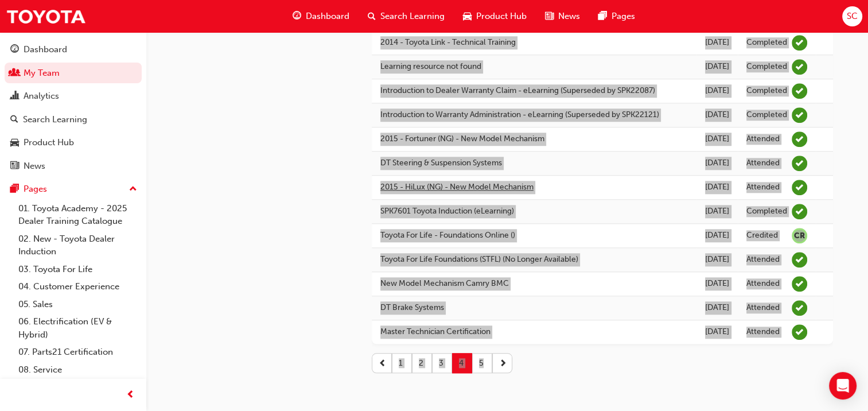 This screenshot has height=411, width=868. I want to click on button: 3, so click(442, 363).